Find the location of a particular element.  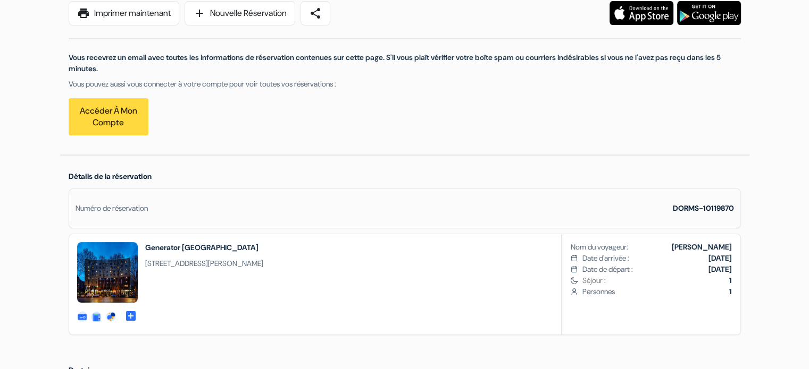

a: add_box is located at coordinates (131, 315).